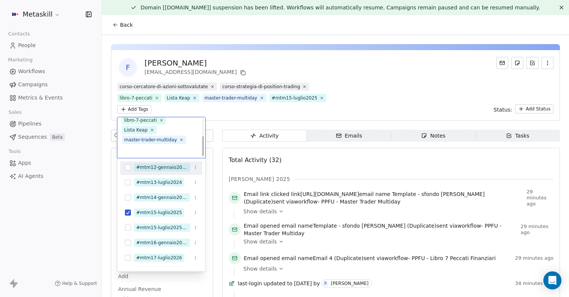 This screenshot has height=297, width=569. I want to click on div: #mtm15-luglio2025-new, so click(162, 228).